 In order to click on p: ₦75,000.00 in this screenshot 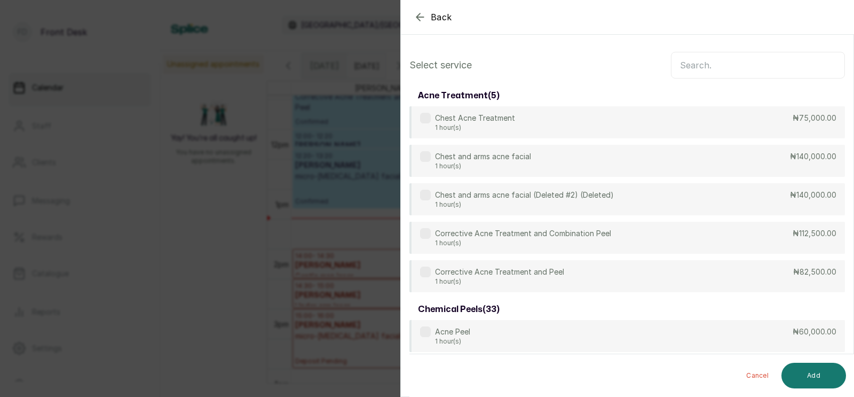, I will do `click(815, 118)`.